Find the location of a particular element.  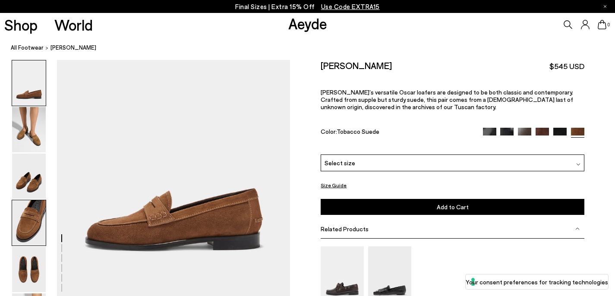

a: All Footwear is located at coordinates (27, 48).